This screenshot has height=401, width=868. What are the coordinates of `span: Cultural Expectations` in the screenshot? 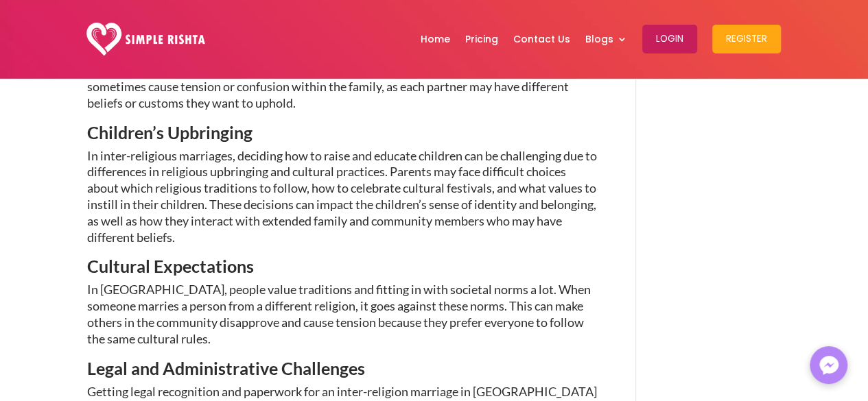 It's located at (170, 266).